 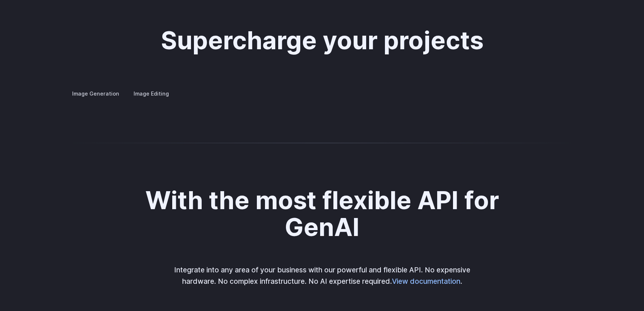 I want to click on label: Image Editing, so click(x=151, y=93).